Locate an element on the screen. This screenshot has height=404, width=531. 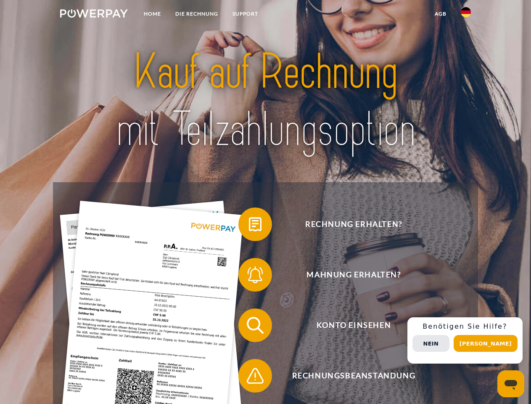
img: qb_bell.svg is located at coordinates (255, 275).